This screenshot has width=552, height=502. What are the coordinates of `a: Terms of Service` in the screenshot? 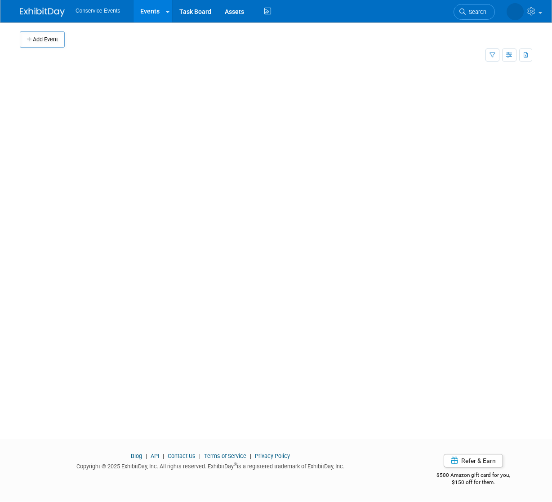 It's located at (225, 456).